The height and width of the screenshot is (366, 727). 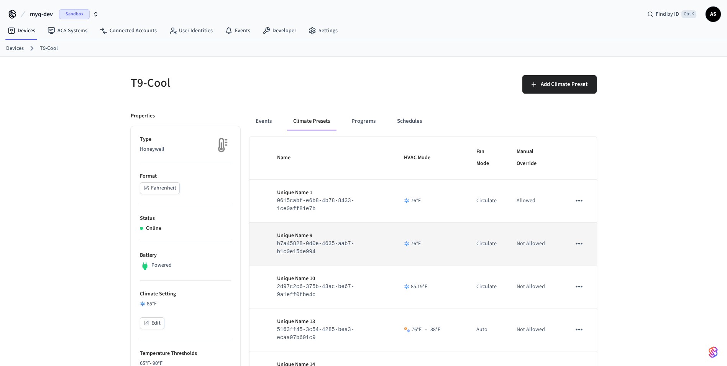 I want to click on span: myq-dev, so click(x=41, y=14).